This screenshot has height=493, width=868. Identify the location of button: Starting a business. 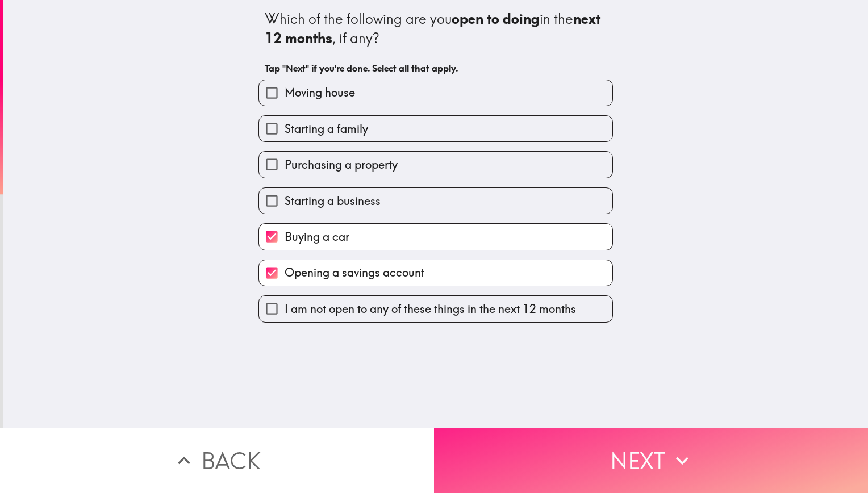
(436, 200).